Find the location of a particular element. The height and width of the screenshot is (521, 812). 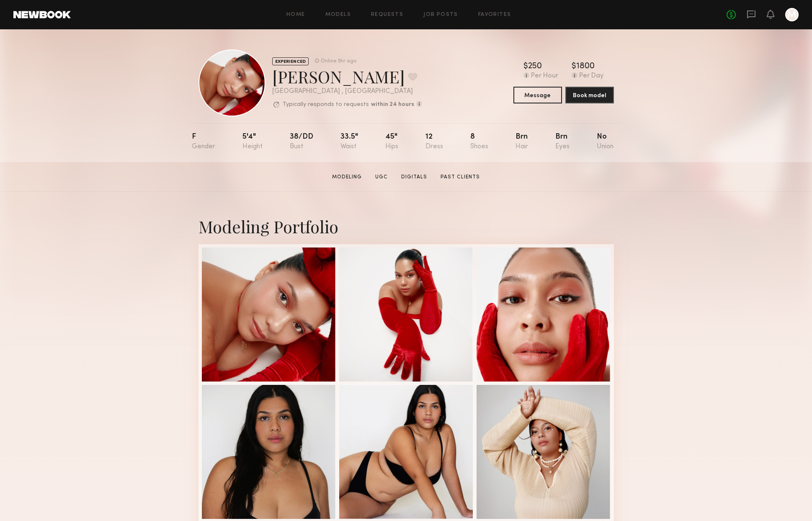

a: M is located at coordinates (792, 15).